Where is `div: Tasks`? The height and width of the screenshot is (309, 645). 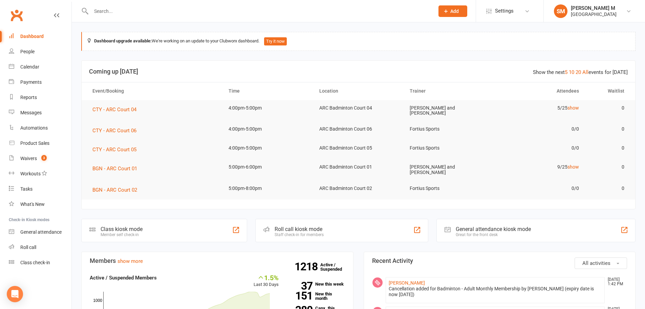
div: Tasks is located at coordinates (26, 189).